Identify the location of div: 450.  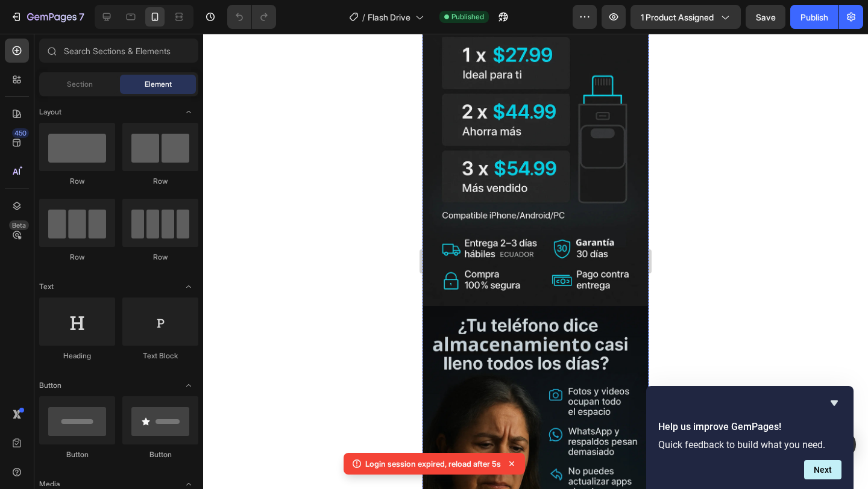
(21, 133).